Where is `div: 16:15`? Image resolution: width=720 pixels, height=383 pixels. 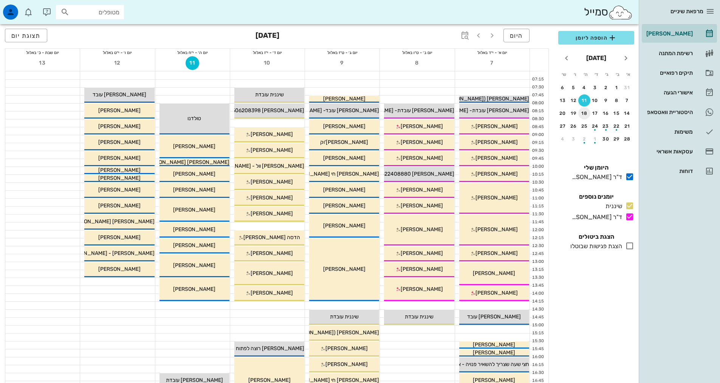 div: 16:15 is located at coordinates (538, 365).